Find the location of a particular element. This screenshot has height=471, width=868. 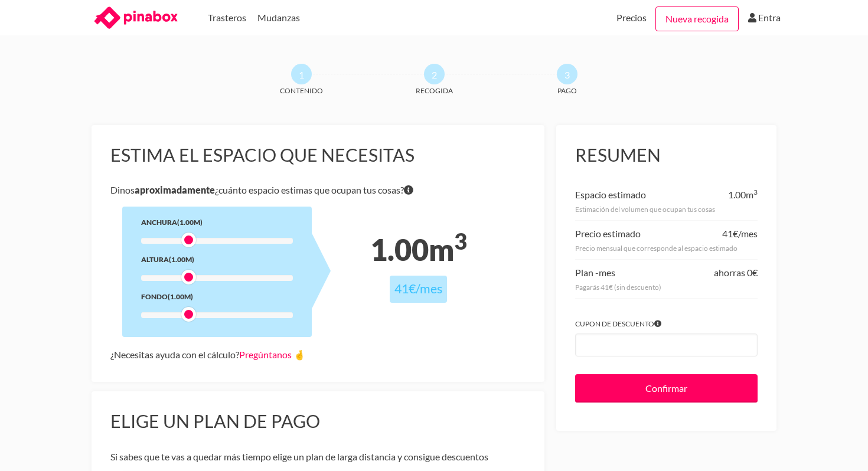

span: Si tienes algún cupón introdúcelo para aplicar el descuento is located at coordinates (658, 323).